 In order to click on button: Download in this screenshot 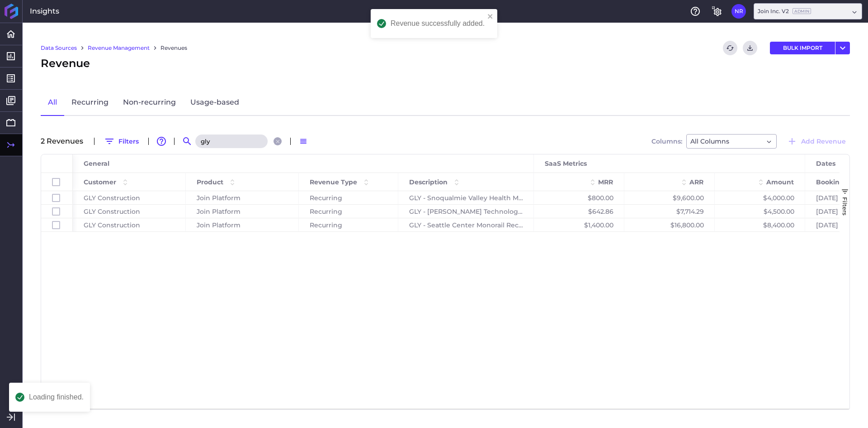, I will do `click(750, 48)`.